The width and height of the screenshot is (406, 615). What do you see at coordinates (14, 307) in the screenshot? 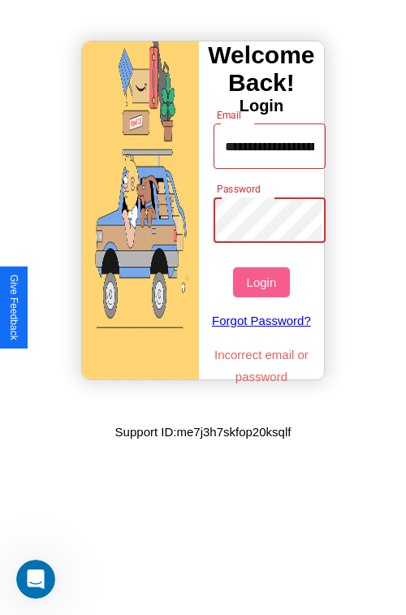
I see `div: Give Feedback` at bounding box center [14, 307].